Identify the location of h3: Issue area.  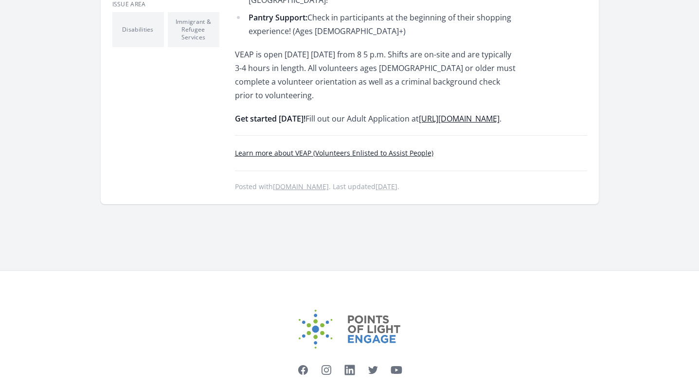
(166, 4).